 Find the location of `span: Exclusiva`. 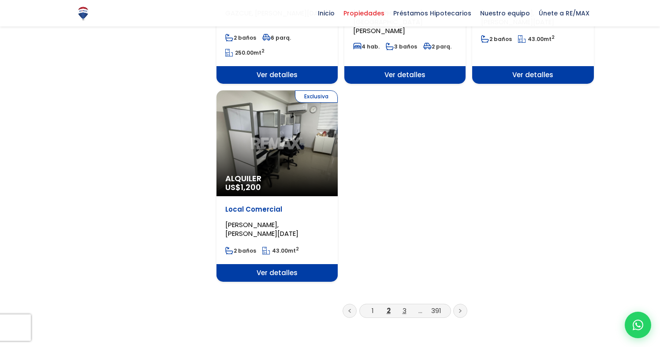

span: Exclusiva is located at coordinates (316, 97).